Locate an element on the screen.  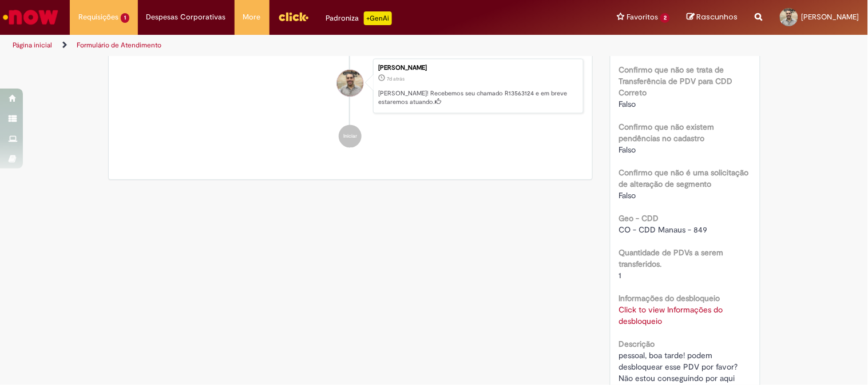
span: Rascunhos is located at coordinates (717, 17).